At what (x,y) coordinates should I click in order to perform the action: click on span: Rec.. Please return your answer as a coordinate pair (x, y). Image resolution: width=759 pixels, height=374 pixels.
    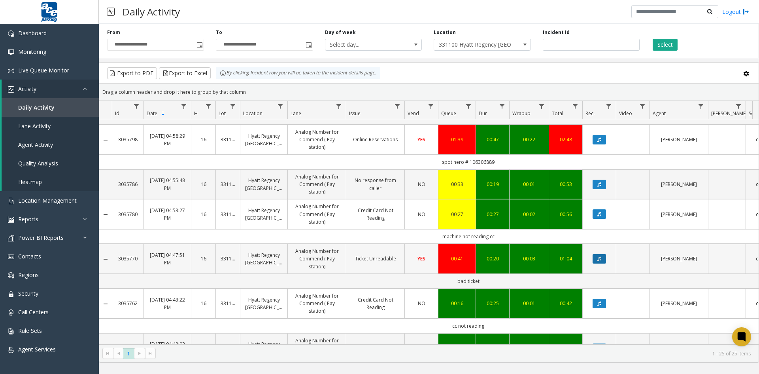
    Looking at the image, I should click on (590, 113).